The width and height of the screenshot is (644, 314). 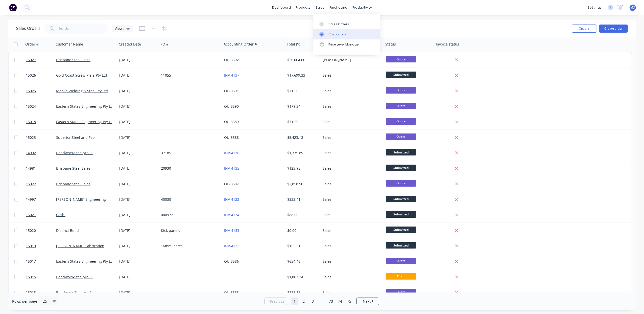 What do you see at coordinates (302, 137) in the screenshot?
I see `div: $5,423.18` at bounding box center [302, 137].